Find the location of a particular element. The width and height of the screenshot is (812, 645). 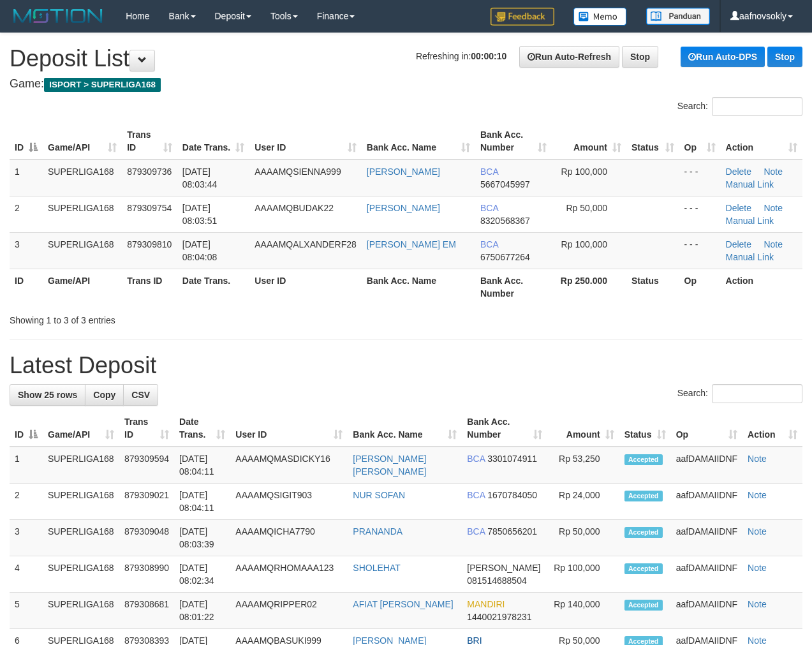

span: AAAAMQSIENNA999 is located at coordinates (297, 172).